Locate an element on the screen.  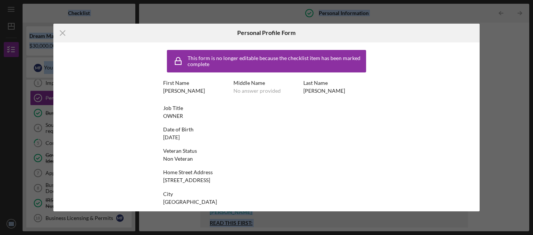
div: Middle Name is located at coordinates (266, 83).